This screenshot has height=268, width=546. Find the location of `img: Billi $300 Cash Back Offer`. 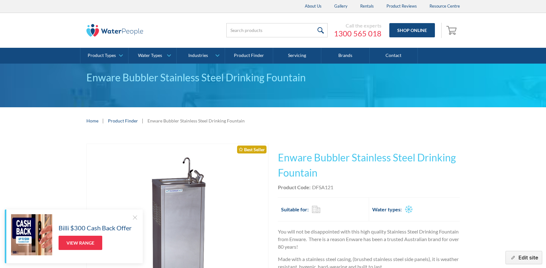

img: Billi $300 Cash Back Offer is located at coordinates (32, 235).